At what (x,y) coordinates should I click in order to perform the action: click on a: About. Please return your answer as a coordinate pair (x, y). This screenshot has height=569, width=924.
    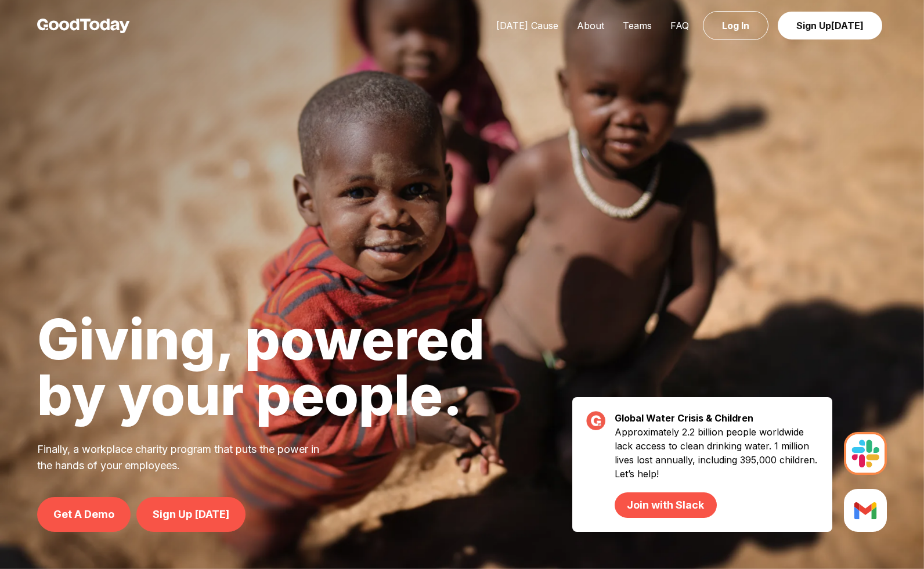
    Looking at the image, I should click on (590, 26).